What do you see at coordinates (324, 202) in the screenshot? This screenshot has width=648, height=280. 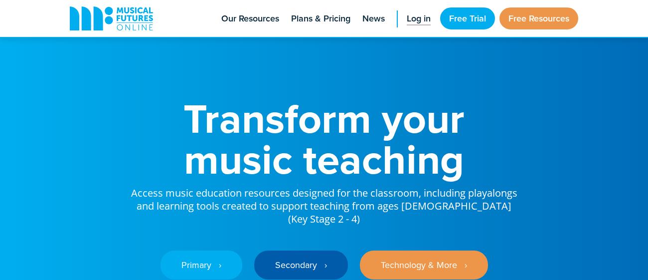 I see `p: Access music education resources designed for the classroom, including playalongs and learning to...` at bounding box center [324, 202].